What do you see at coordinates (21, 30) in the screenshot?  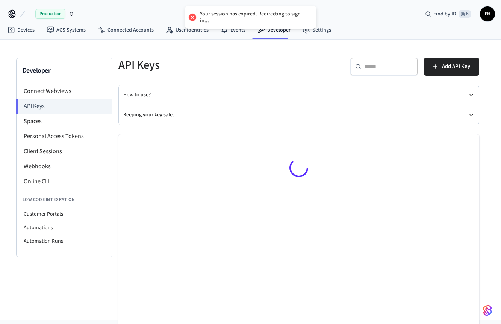 I see `a: Devices` at bounding box center [21, 30].